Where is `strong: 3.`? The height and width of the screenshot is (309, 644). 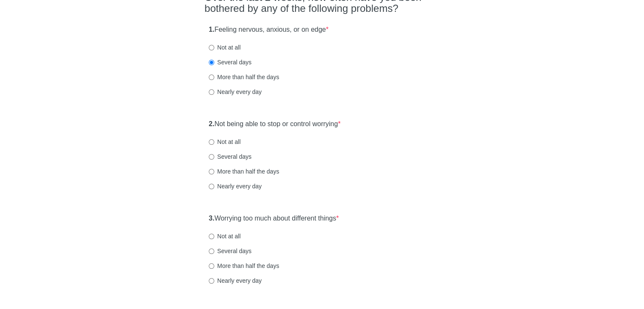 strong: 3. is located at coordinates (211, 218).